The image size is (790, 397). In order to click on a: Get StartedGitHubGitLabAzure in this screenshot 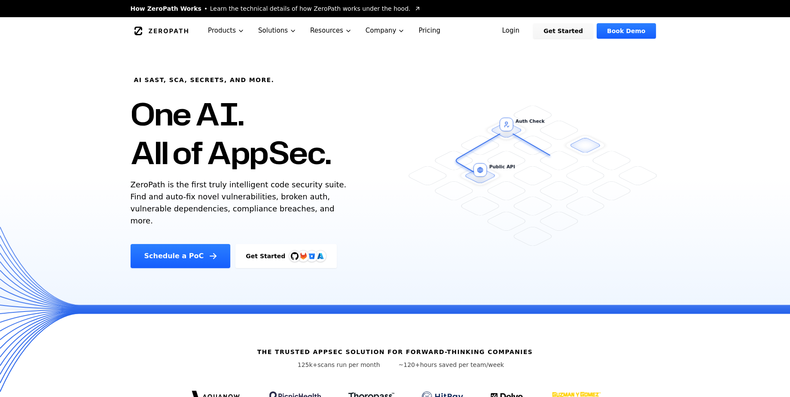, I will do `click(286, 256)`.